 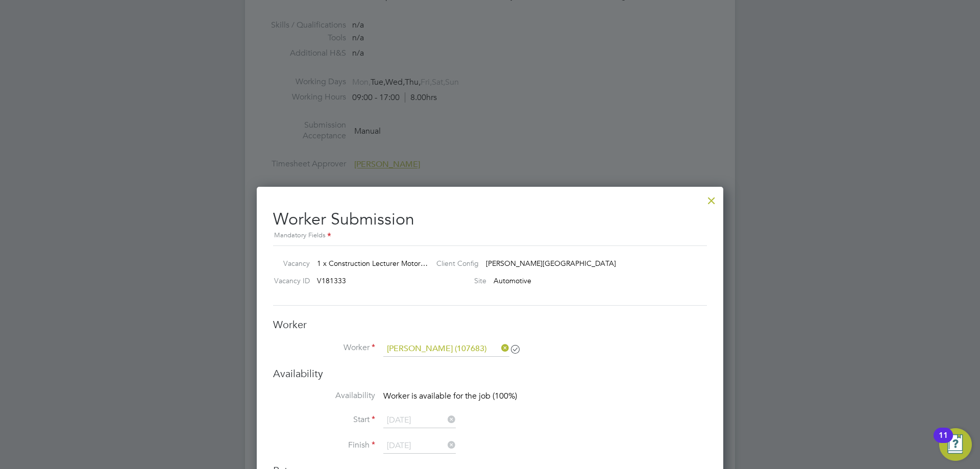 I want to click on label: Availability, so click(x=325, y=396).